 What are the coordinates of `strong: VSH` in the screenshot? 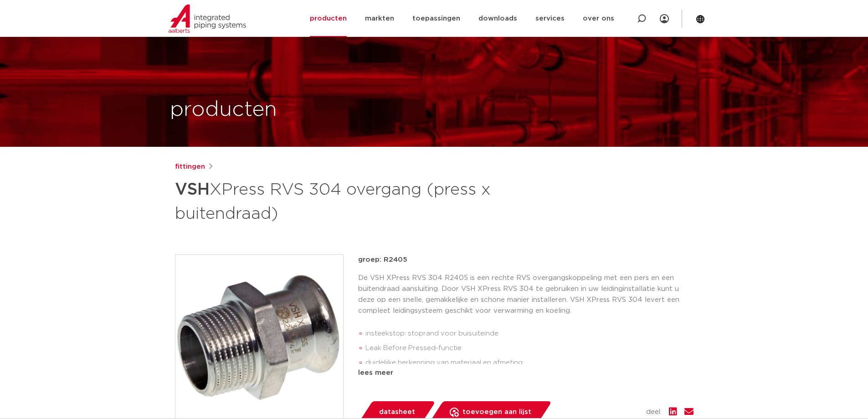 It's located at (193, 190).